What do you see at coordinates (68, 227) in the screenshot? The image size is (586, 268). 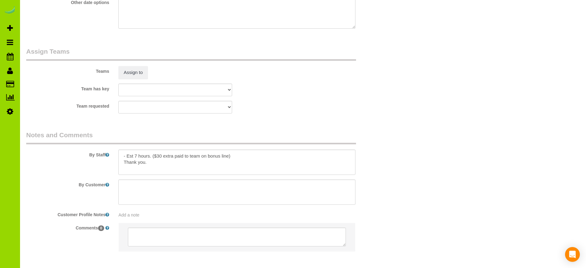 I see `label: Comments` at bounding box center [68, 227].